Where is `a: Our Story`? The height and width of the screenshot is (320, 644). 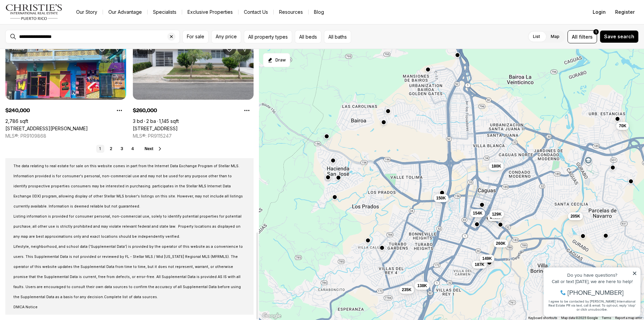
a: Our Story is located at coordinates (87, 12).